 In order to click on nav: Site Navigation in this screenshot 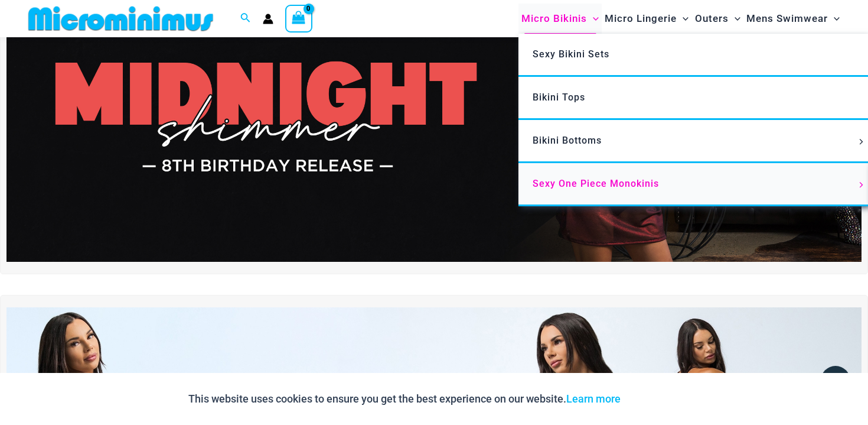, I will do `click(681, 19)`.